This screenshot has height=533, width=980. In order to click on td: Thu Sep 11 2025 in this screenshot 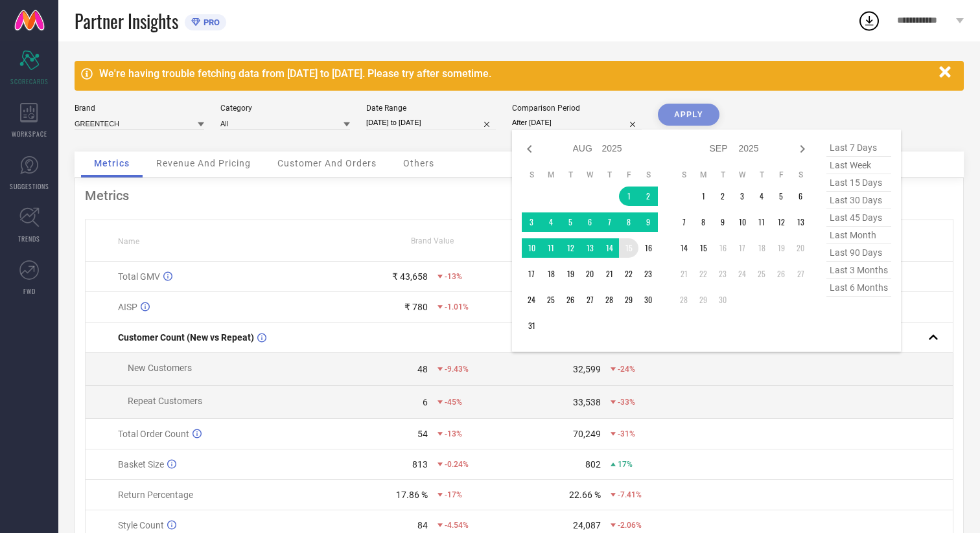, I will do `click(761, 222)`.